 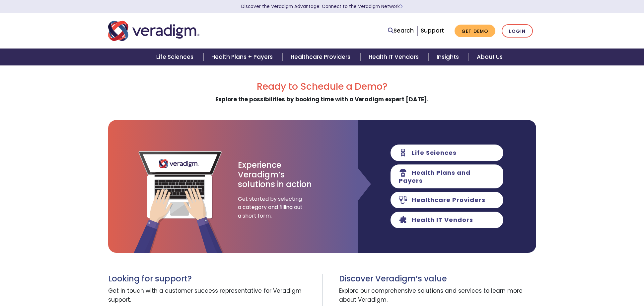 I want to click on a: Discover the Veradigm Advantage: Connect to the Veradigm NetworkLearn More, so click(x=322, y=6).